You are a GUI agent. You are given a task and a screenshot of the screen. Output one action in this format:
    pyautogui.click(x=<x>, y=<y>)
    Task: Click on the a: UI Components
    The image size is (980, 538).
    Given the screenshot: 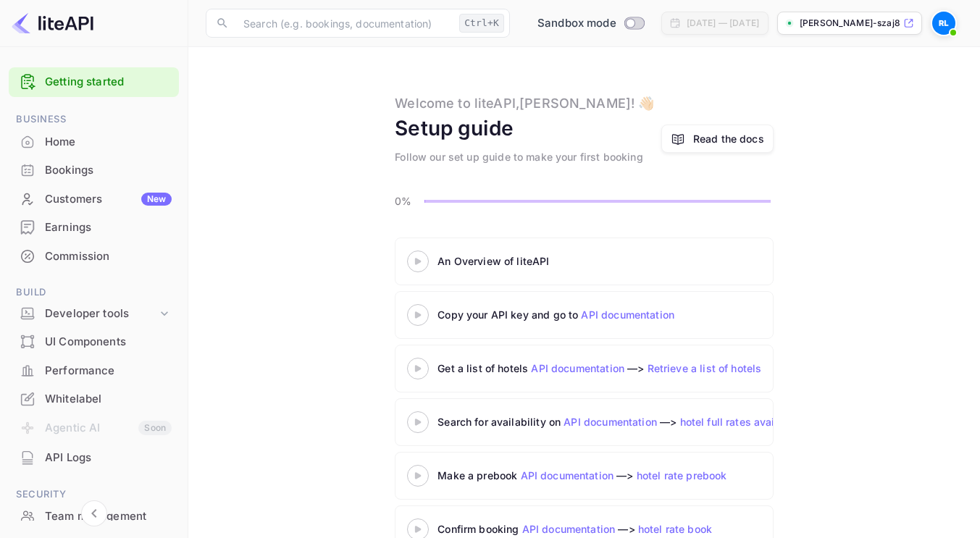 What is the action you would take?
    pyautogui.click(x=94, y=341)
    